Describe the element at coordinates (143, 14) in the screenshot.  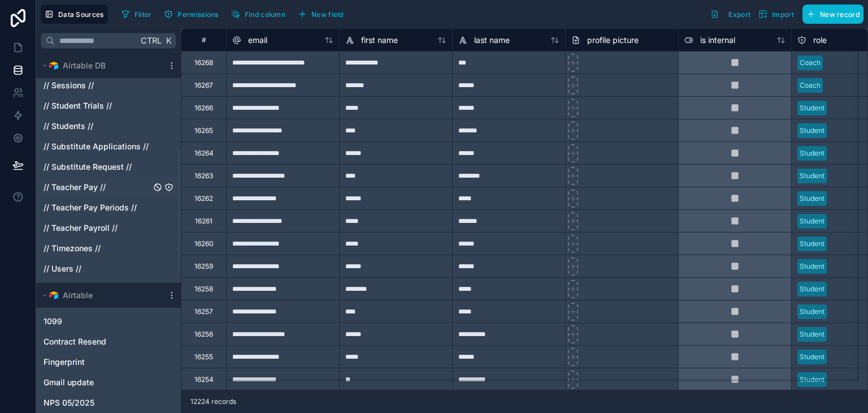
I see `span: Filter` at that location.